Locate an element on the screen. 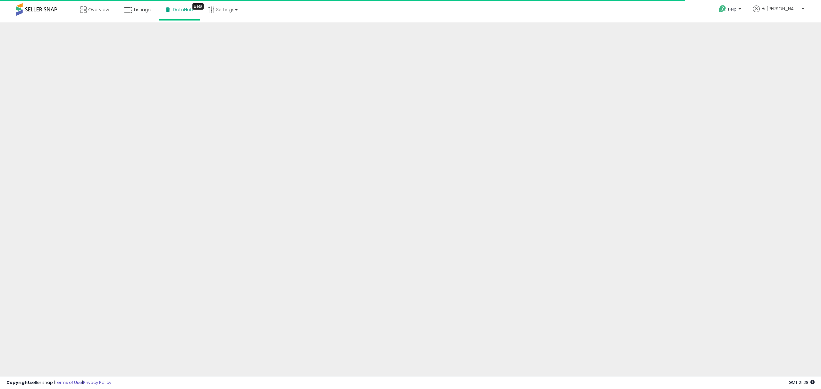 Image resolution: width=821 pixels, height=389 pixels. a: Terms of Use is located at coordinates (68, 383).